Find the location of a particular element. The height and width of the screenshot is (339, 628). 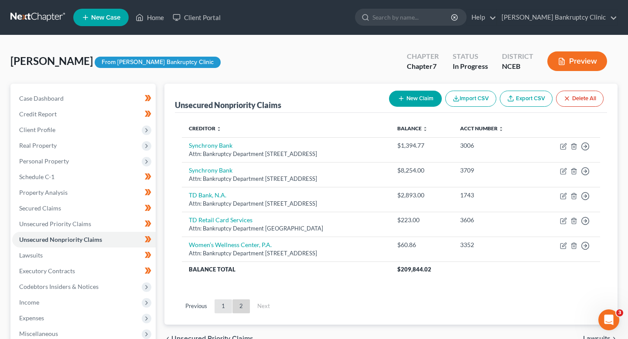

div: $1,394.77 is located at coordinates (421, 146).